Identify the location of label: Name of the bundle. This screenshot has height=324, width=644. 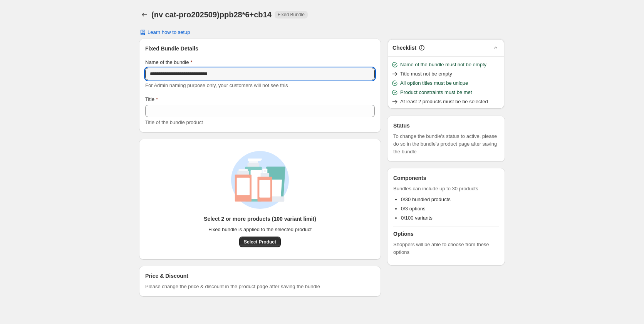
(169, 62).